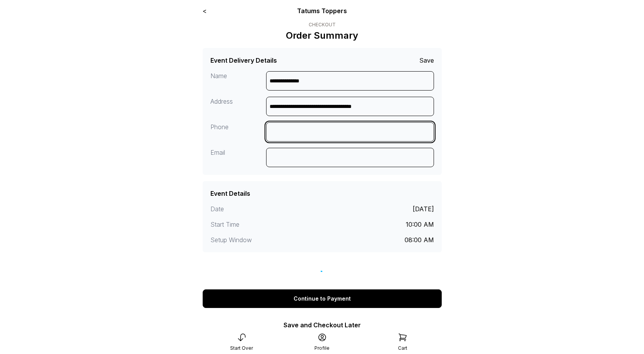  Describe the element at coordinates (230, 194) in the screenshot. I see `div: Event Details` at that location.